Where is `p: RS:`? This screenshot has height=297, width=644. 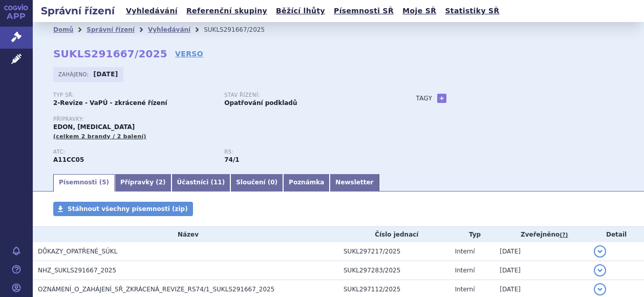 p: RS: is located at coordinates (305, 152).